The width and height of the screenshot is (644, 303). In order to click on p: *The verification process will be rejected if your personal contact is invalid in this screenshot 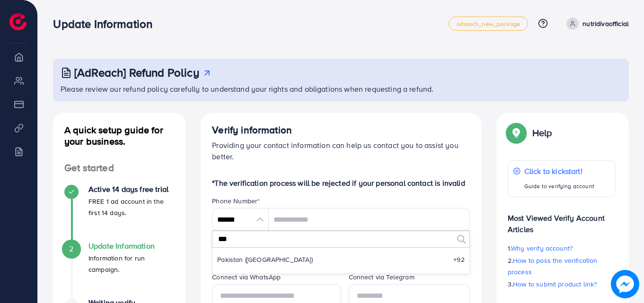, I will do `click(341, 183)`.